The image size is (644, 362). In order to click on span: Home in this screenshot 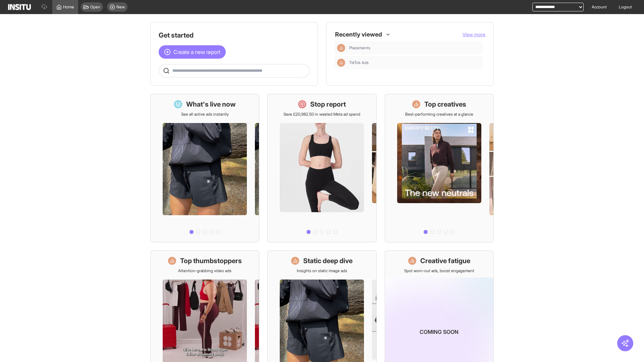, I will do `click(69, 7)`.